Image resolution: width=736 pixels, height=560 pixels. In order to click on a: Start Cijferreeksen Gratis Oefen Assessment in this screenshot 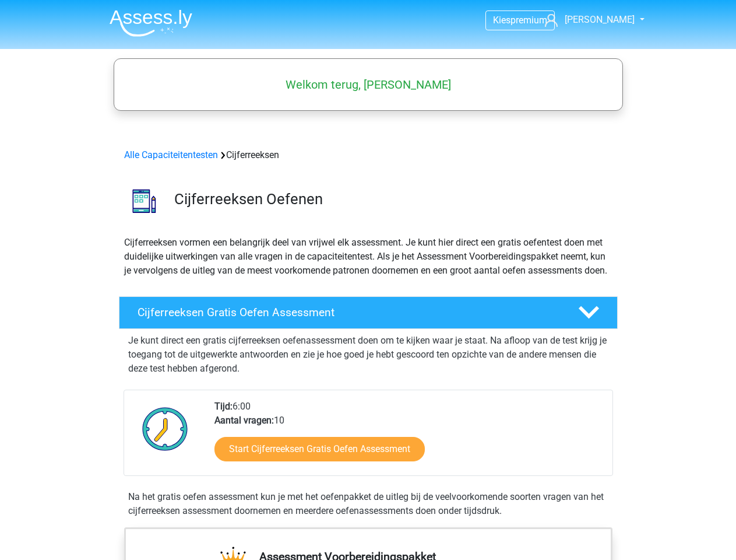, I will do `click(319, 449)`.